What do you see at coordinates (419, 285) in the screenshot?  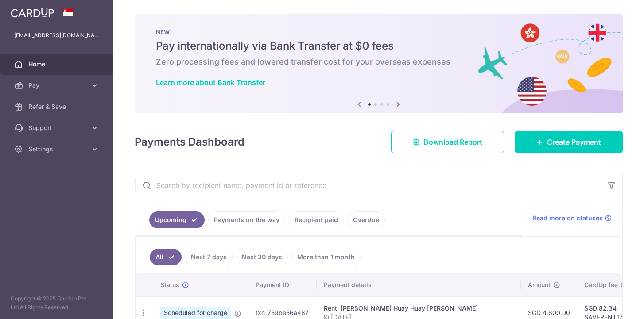 I see `th: Payment details` at bounding box center [419, 285].